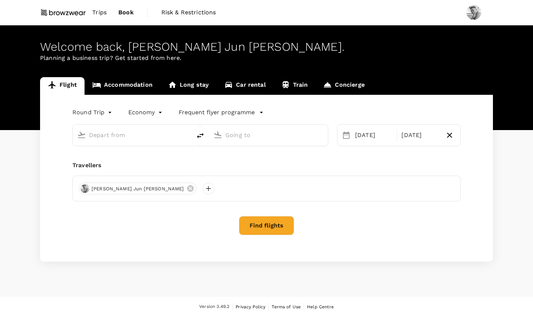 The image size is (533, 316). What do you see at coordinates (200, 136) in the screenshot?
I see `button: delete` at bounding box center [200, 136].